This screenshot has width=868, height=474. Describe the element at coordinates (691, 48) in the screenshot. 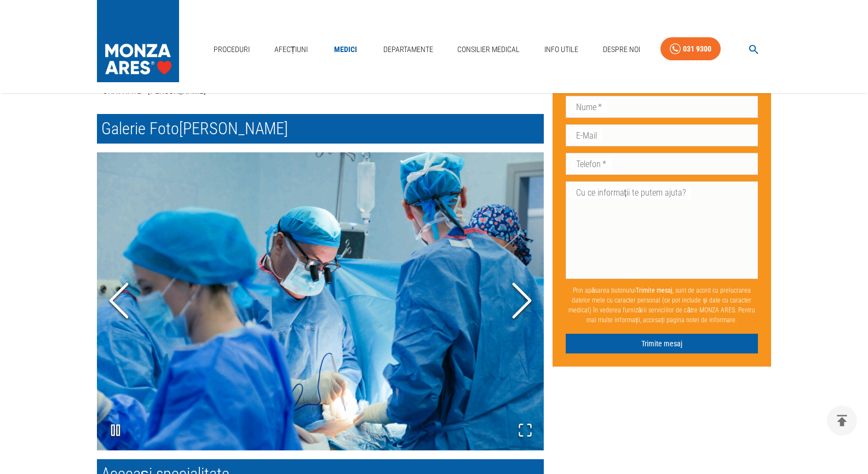

I see `a: 031 9300` at that location.